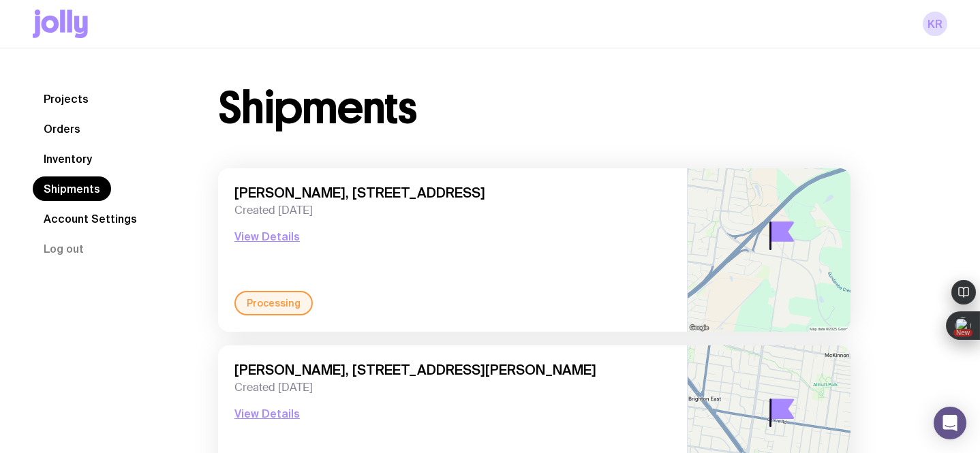 The width and height of the screenshot is (980, 453). What do you see at coordinates (317, 108) in the screenshot?
I see `h1: Shipments` at bounding box center [317, 108].